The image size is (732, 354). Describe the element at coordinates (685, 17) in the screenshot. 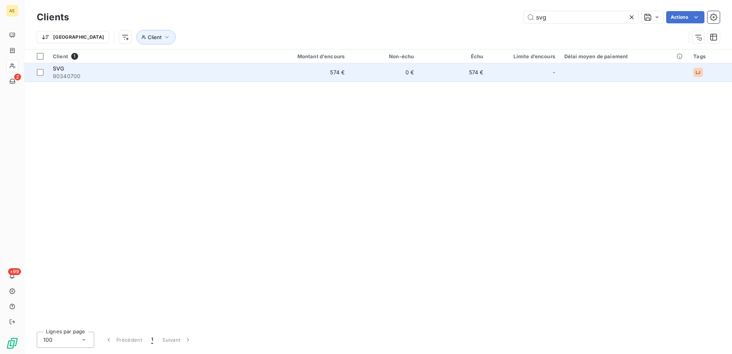

I see `button: Actions` at that location.